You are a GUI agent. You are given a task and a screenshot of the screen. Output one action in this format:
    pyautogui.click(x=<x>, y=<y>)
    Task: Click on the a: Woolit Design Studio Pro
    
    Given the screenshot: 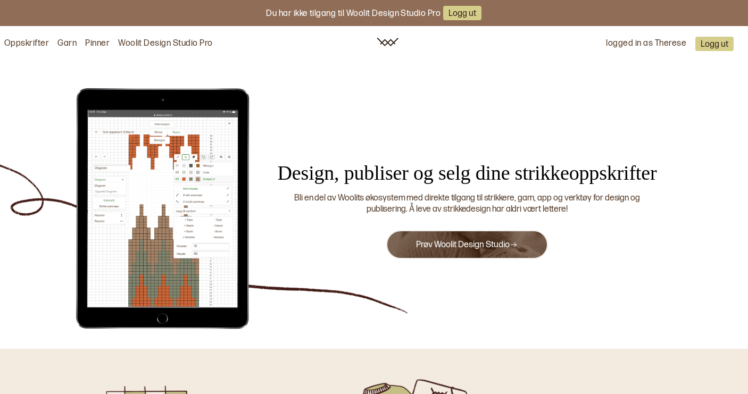 What is the action you would take?
    pyautogui.click(x=166, y=44)
    